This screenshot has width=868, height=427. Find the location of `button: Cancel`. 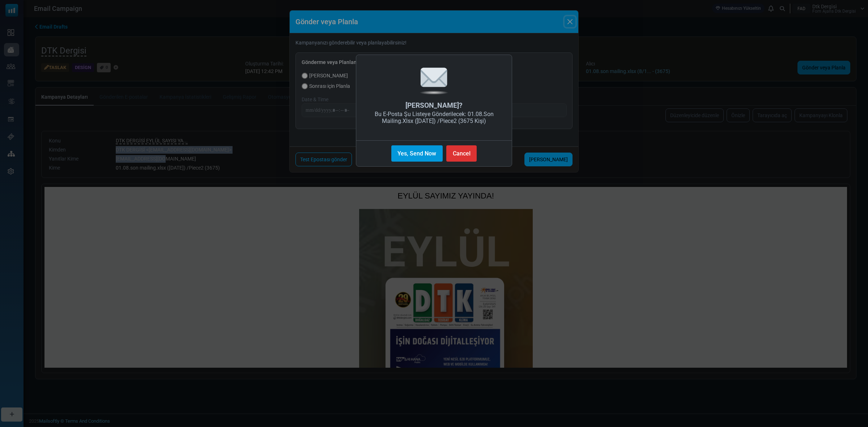

button: Cancel is located at coordinates (462, 154).